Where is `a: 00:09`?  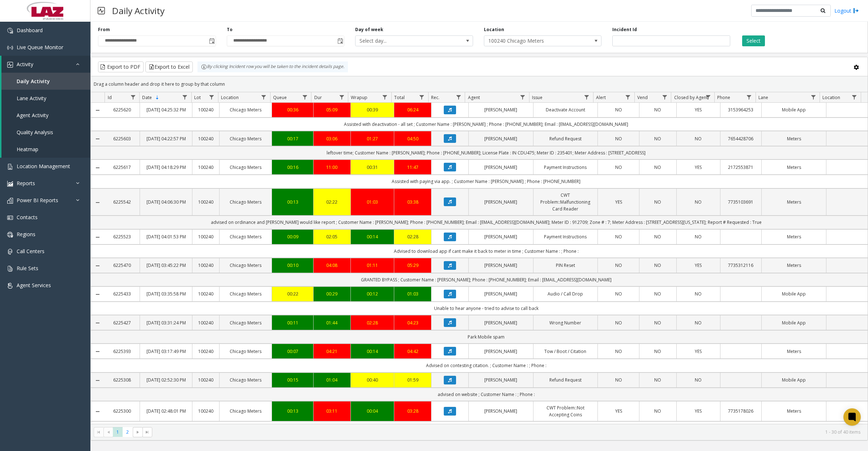 a: 00:09 is located at coordinates (293, 237).